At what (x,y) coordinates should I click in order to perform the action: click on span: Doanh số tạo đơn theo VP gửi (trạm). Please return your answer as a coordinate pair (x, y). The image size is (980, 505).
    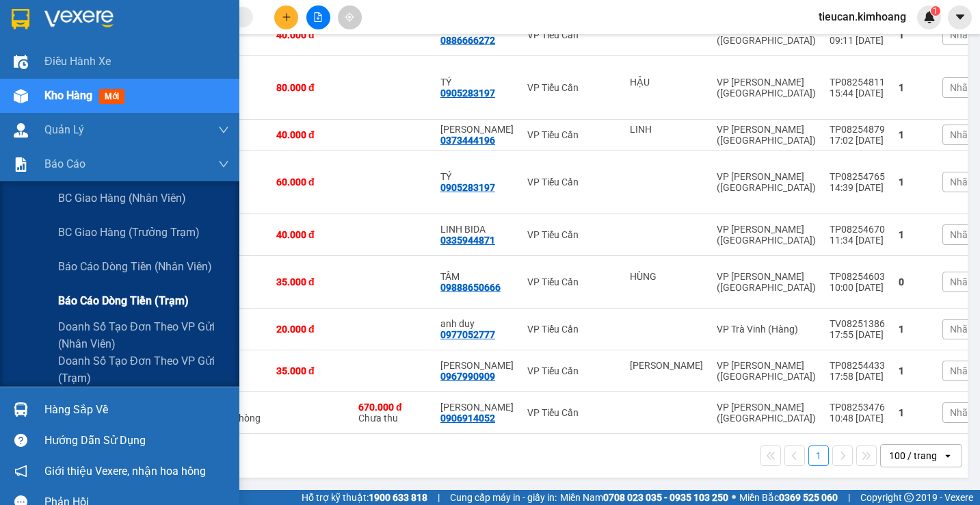
    Looking at the image, I should click on (143, 370).